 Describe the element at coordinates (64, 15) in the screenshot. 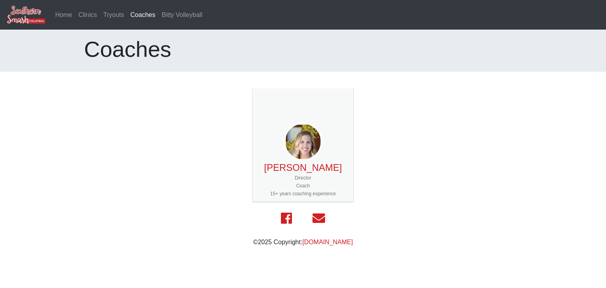

I see `a: Home` at that location.